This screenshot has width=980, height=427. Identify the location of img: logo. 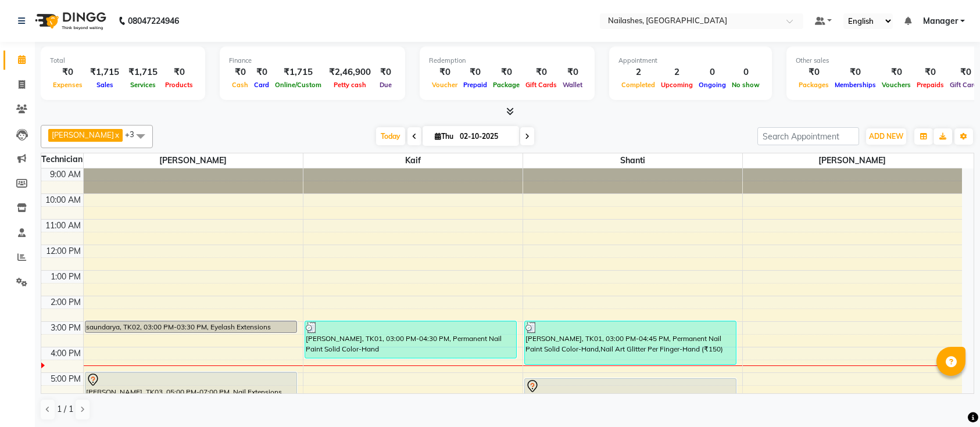
(69, 21).